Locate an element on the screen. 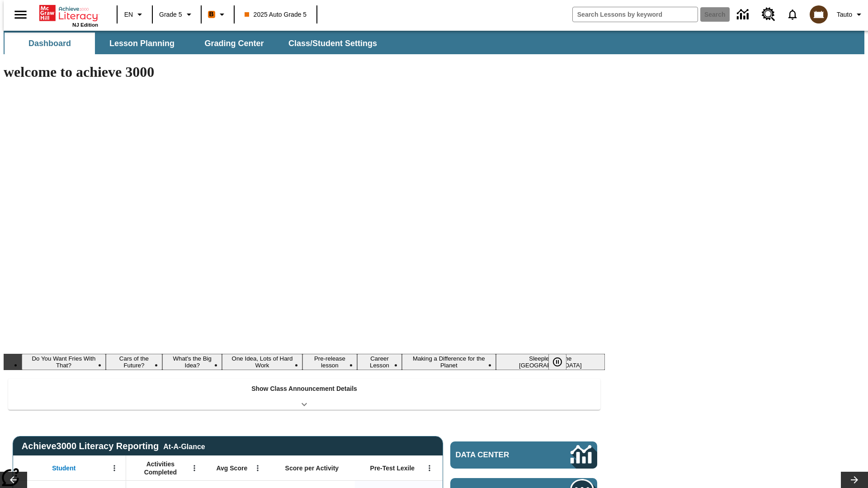  p: Show Class Announcement Details is located at coordinates (304, 388).